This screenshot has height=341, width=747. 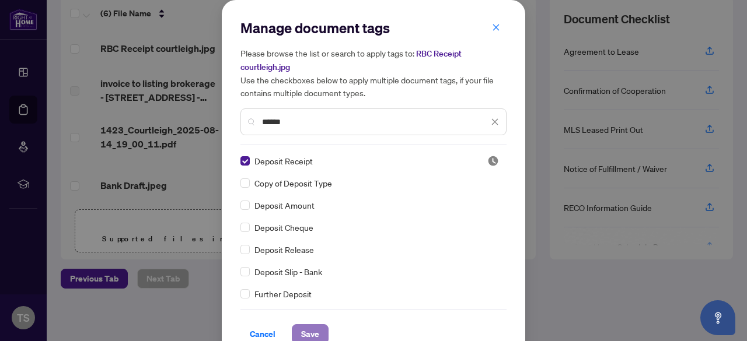 What do you see at coordinates (293, 183) in the screenshot?
I see `span: Copy of Deposit Type` at bounding box center [293, 183].